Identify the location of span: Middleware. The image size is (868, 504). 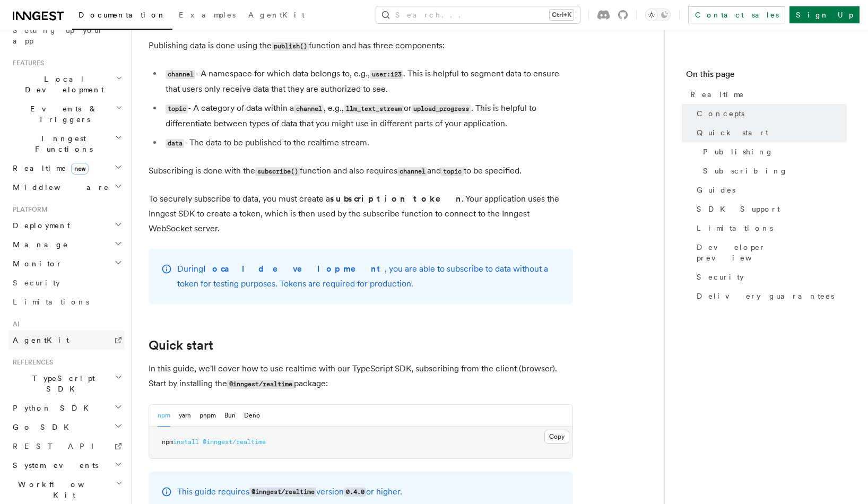
(59, 187).